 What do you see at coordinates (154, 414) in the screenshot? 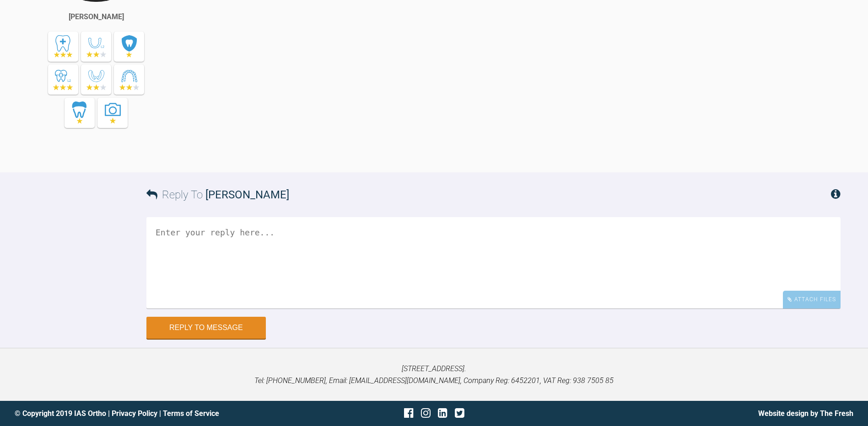
I see `div: © Copyright 2019 IAS Ortho | |` at bounding box center [154, 414].